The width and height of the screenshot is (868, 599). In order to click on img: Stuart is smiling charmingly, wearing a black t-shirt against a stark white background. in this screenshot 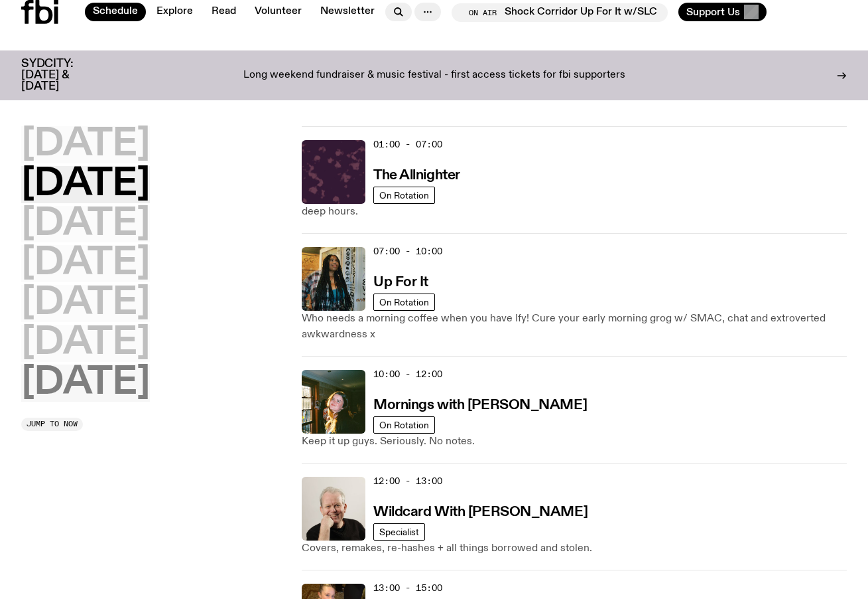, I will do `click(334, 509)`.